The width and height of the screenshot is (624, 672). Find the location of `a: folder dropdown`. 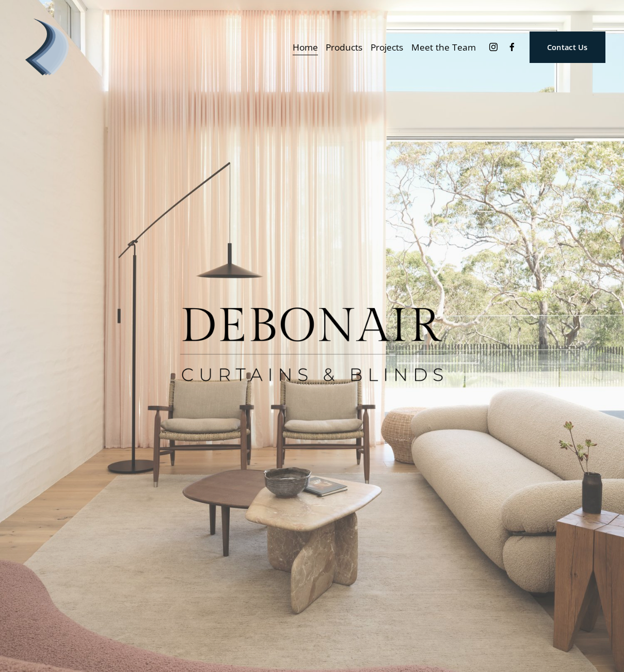

a: folder dropdown is located at coordinates (344, 47).